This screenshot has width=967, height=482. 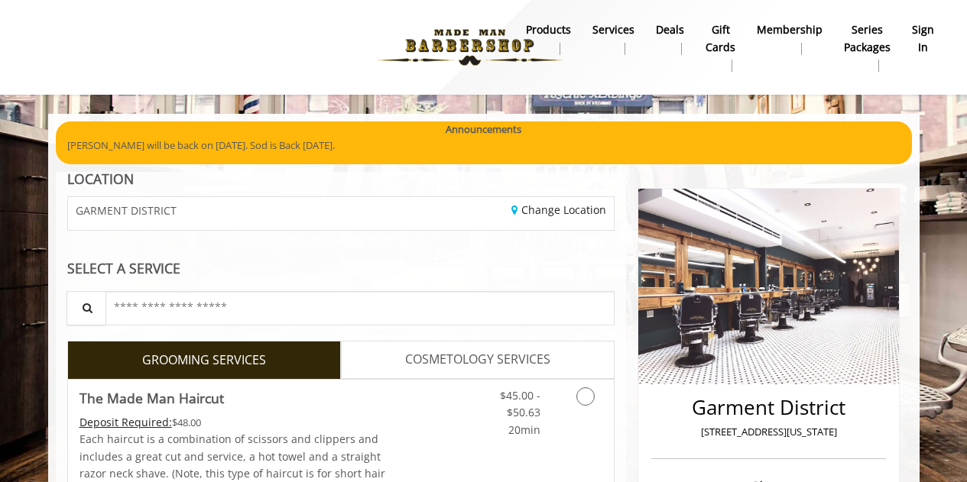 What do you see at coordinates (867, 38) in the screenshot?
I see `b: Series packages` at bounding box center [867, 38].